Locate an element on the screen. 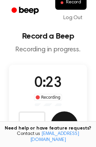  a: Log Out is located at coordinates (73, 18).